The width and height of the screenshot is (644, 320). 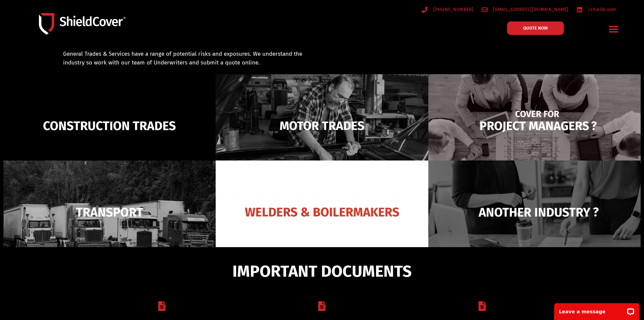 I want to click on img: Shield-Cover-Underwriting-Australia-logo-full, so click(x=82, y=24).